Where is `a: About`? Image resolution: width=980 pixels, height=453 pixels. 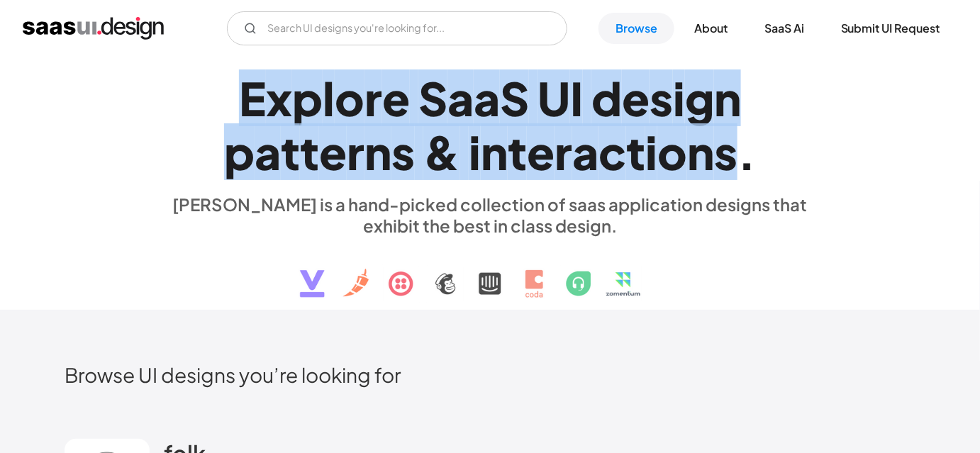 a: About is located at coordinates (710, 28).